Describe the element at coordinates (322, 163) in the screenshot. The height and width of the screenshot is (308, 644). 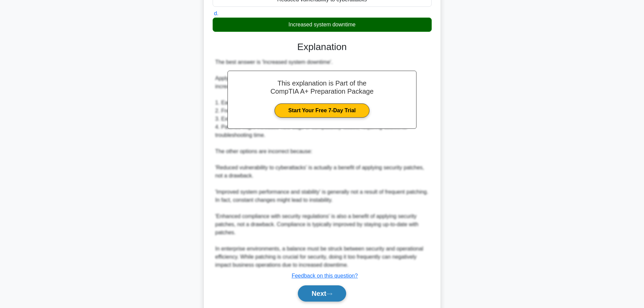
I see `div: The best answer is 'Increased system downtime'. Applying security patches too frequently in an en...` at that location.